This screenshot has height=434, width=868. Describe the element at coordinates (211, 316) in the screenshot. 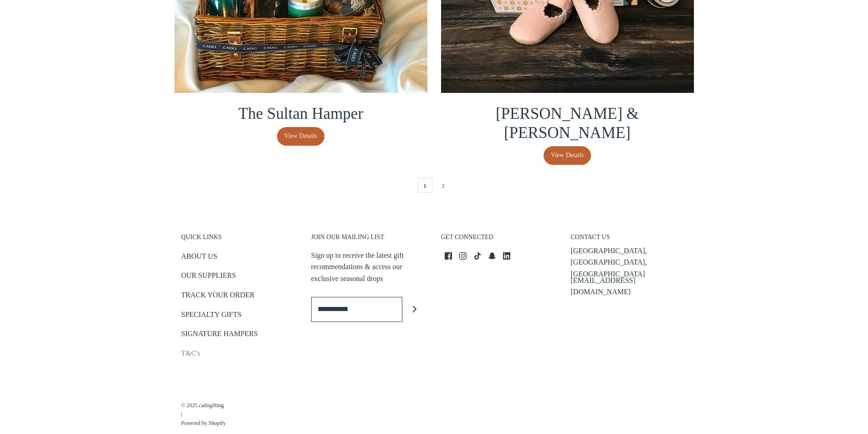

I see `a: SPECIALTY GIFTS` at that location.